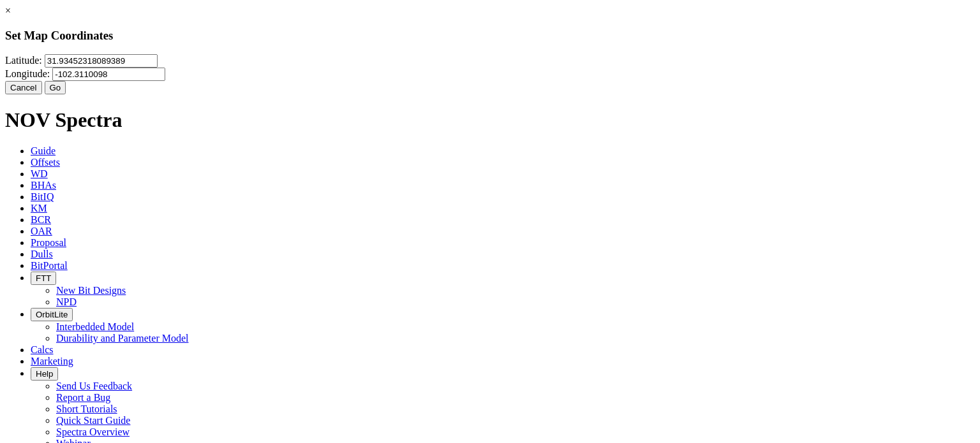 The width and height of the screenshot is (980, 443). Describe the element at coordinates (55, 88) in the screenshot. I see `button: Go` at that location.